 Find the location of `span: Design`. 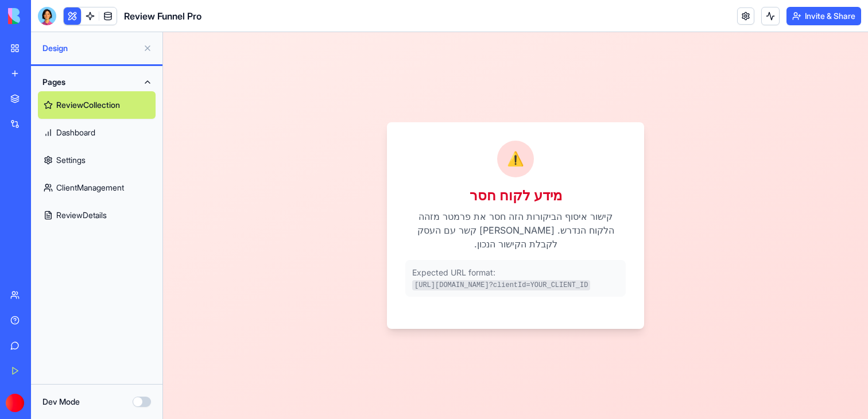

span: Design is located at coordinates (90, 48).